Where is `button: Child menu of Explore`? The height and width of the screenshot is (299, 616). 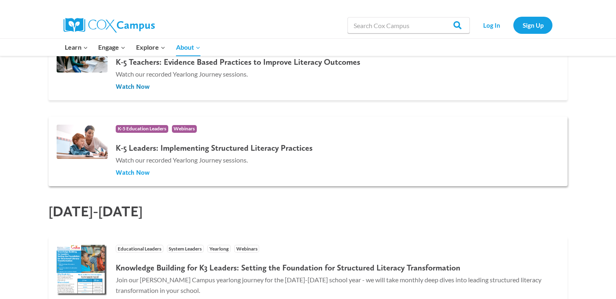 button: Child menu of Explore is located at coordinates (151, 47).